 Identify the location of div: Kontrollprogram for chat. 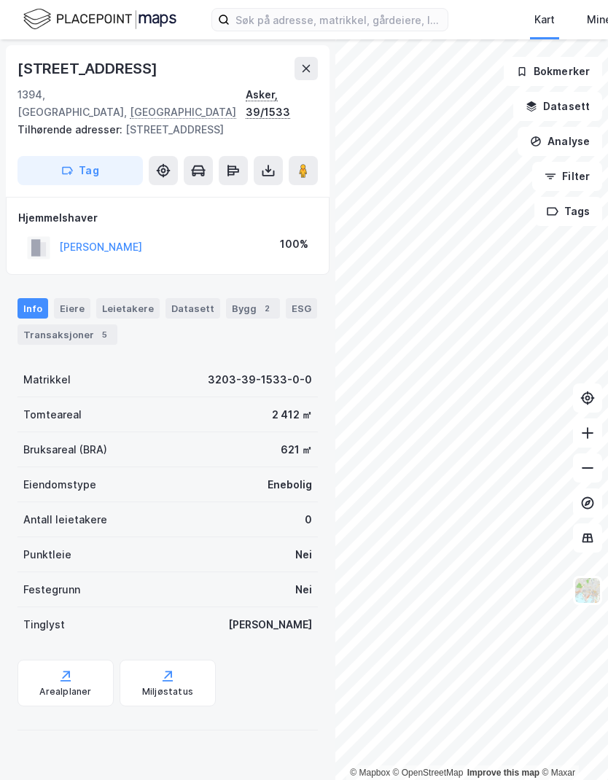
(571, 745).